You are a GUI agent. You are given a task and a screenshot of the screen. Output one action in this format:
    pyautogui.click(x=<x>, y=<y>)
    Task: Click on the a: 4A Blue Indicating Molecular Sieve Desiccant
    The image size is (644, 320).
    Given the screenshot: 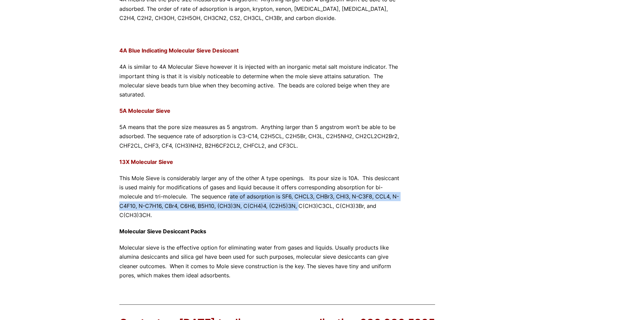 What is the action you would take?
    pyautogui.click(x=179, y=50)
    